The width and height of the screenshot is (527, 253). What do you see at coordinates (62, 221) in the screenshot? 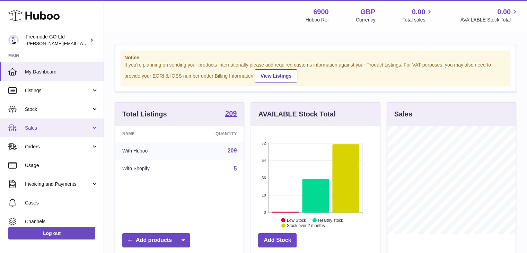
I see `span: Channels` at bounding box center [62, 221].